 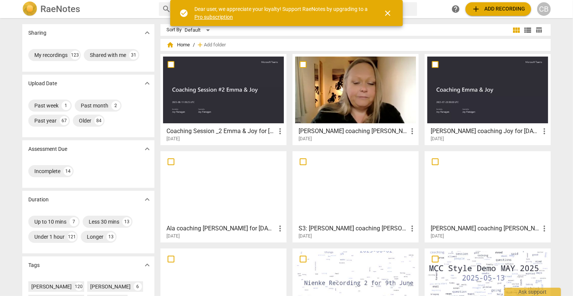 What do you see at coordinates (221, 131) in the screenshot?
I see `h3: Coaching Session _2 Emma & Joy for 21st AUG` at bounding box center [221, 131].